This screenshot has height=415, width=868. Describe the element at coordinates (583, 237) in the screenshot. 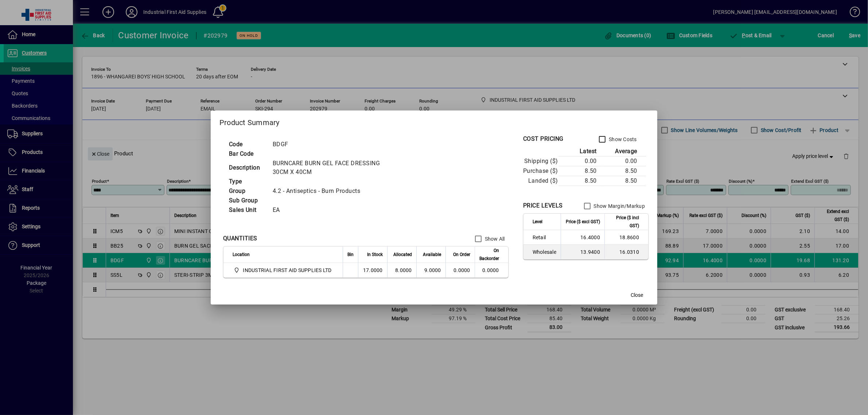

I see `td: 16.4000` at that location.